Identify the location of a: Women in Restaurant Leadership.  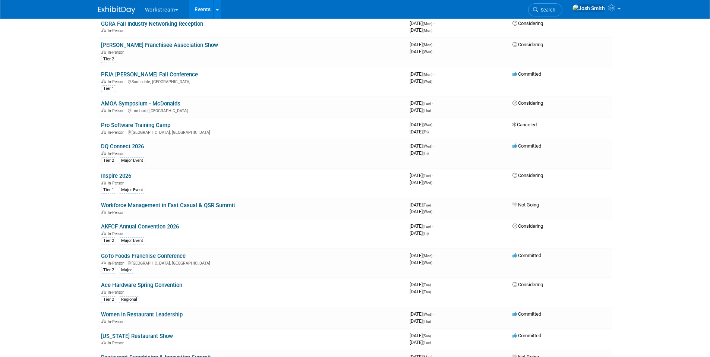
(142, 315).